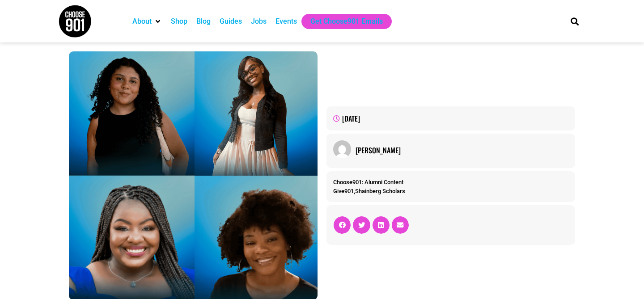 The width and height of the screenshot is (644, 299). What do you see at coordinates (342, 225) in the screenshot?
I see `div: Share on facebook` at bounding box center [342, 225].